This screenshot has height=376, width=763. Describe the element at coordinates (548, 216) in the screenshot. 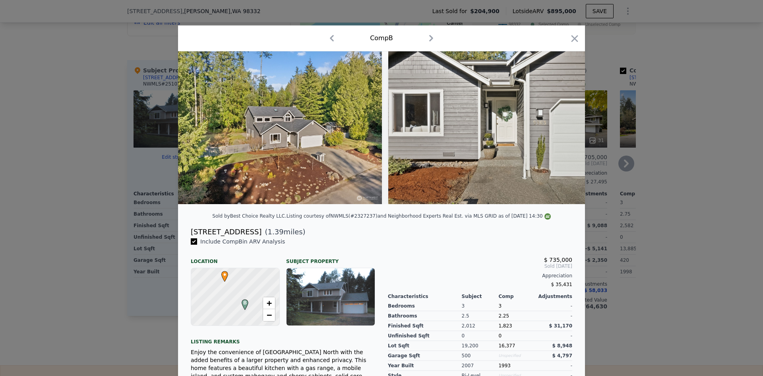

I see `img: NWMLS Logo` at that location.